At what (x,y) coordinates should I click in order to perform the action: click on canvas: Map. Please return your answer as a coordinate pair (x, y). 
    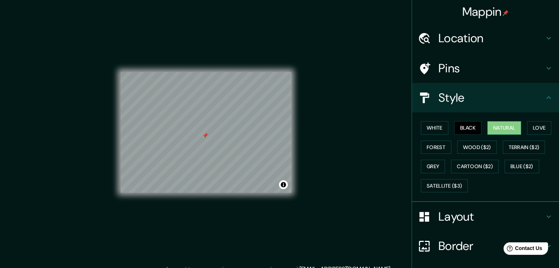
    Looking at the image, I should click on (206, 132).